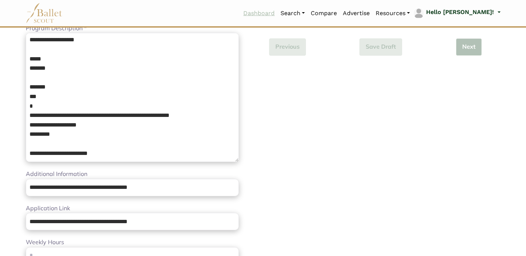 The height and width of the screenshot is (256, 526). Describe the element at coordinates (356, 13) in the screenshot. I see `a: Advertise` at that location.